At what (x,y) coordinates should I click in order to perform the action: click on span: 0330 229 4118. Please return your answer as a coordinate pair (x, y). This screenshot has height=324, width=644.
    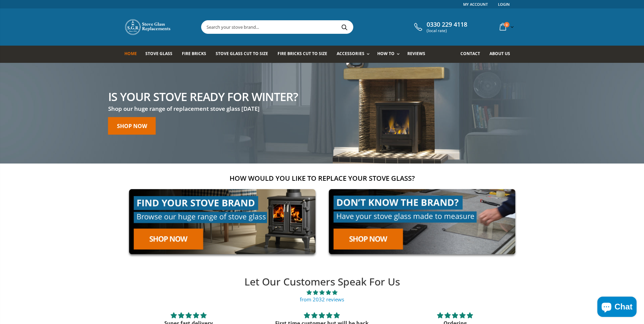
    Looking at the image, I should click on (447, 24).